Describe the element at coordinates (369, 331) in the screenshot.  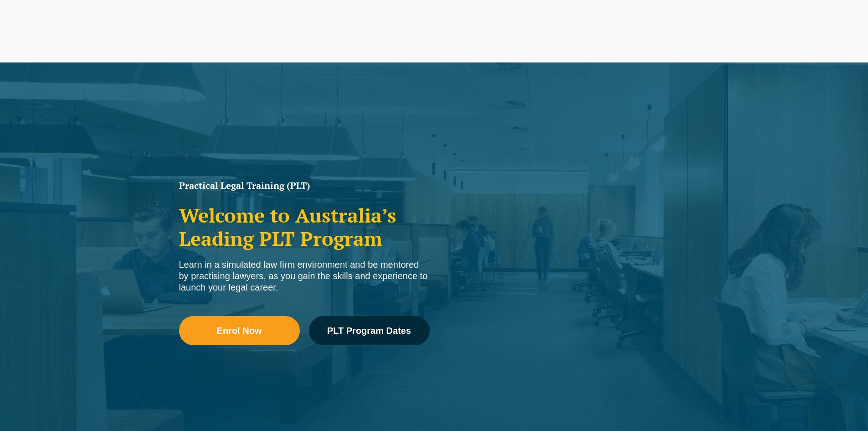
I see `a: PLT Program Dates` at that location.